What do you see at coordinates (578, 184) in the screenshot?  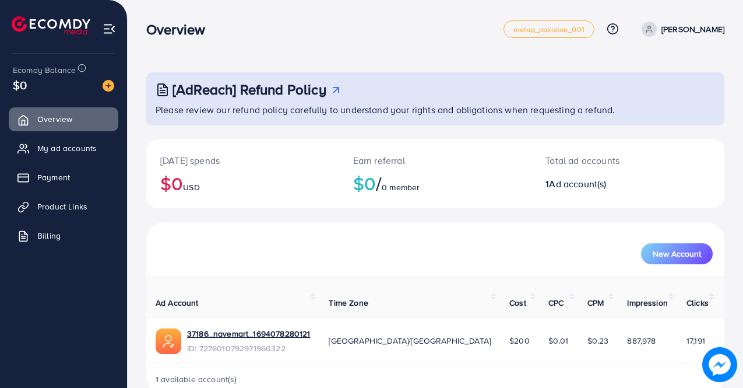 I see `span: Ad account(s)` at bounding box center [578, 184].